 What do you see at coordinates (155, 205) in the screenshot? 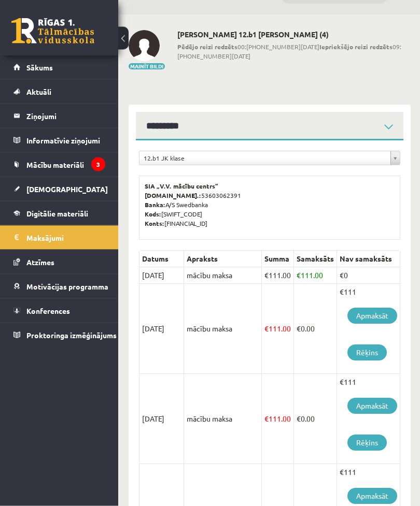
I see `b: Banka:` at bounding box center [155, 205].